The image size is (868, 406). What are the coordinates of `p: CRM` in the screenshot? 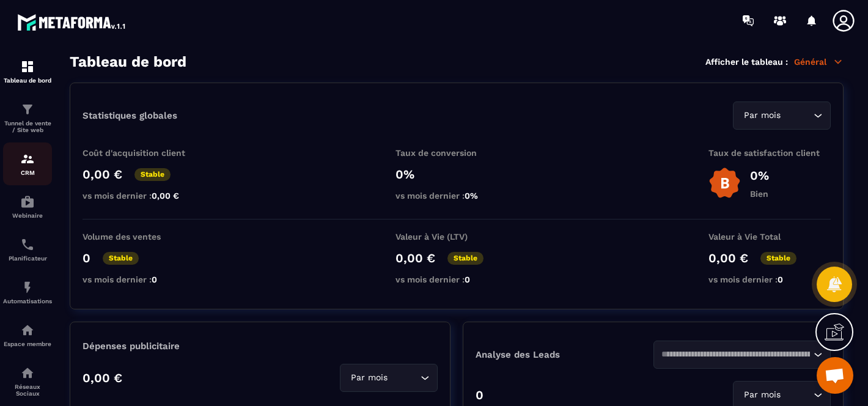 It's located at (27, 172).